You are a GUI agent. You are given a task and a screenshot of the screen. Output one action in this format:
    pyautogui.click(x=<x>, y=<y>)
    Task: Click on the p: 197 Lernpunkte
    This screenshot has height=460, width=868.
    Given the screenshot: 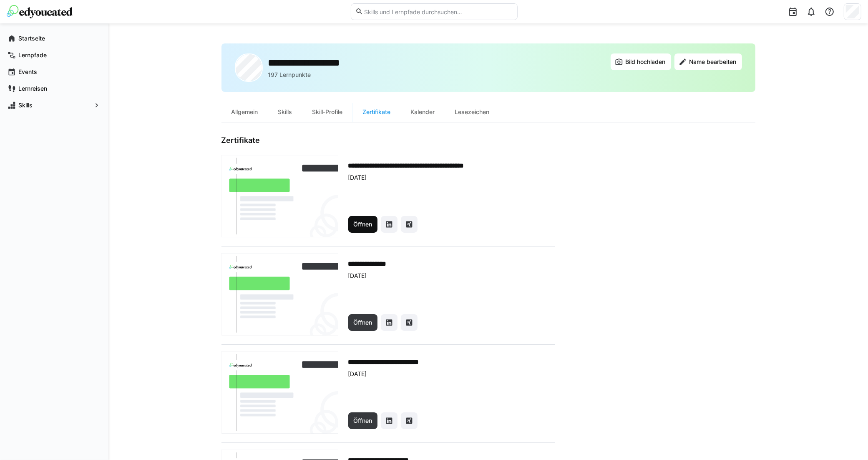 What is the action you would take?
    pyautogui.click(x=289, y=75)
    